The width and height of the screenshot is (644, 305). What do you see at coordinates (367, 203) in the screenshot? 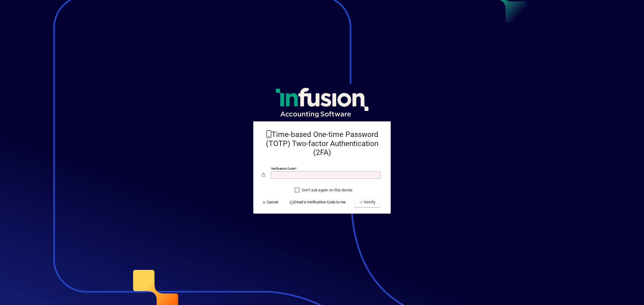
I see `button: Verify` at bounding box center [367, 203].